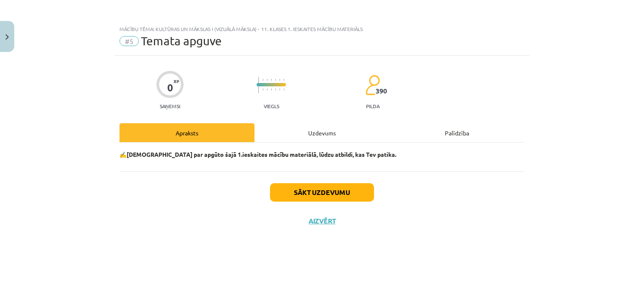 The image size is (644, 306). Describe the element at coordinates (176, 81) in the screenshot. I see `span: XP` at that location.